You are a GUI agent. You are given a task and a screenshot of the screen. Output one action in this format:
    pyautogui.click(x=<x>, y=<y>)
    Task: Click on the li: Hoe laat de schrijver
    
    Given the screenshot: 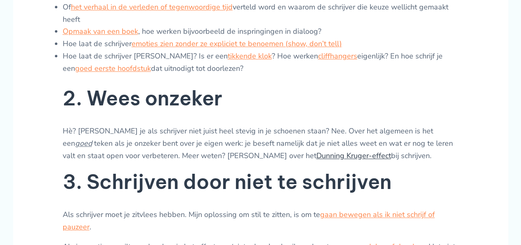 What is the action you would take?
    pyautogui.click(x=261, y=44)
    